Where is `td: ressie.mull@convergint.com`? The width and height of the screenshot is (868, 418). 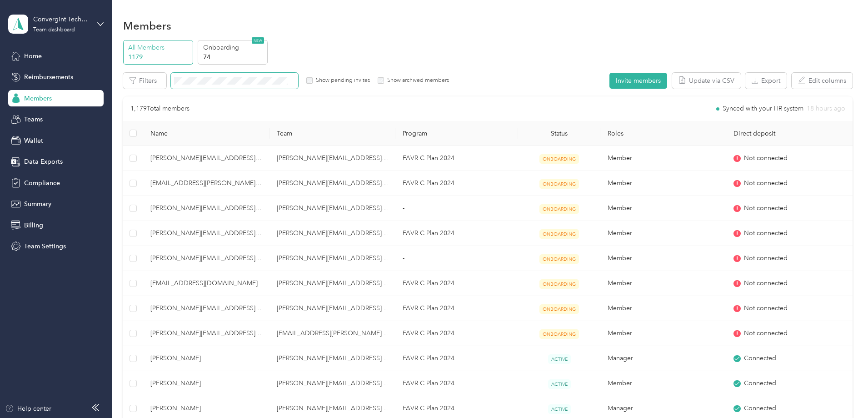 td: ressie.mull@convergint.com is located at coordinates (206, 333).